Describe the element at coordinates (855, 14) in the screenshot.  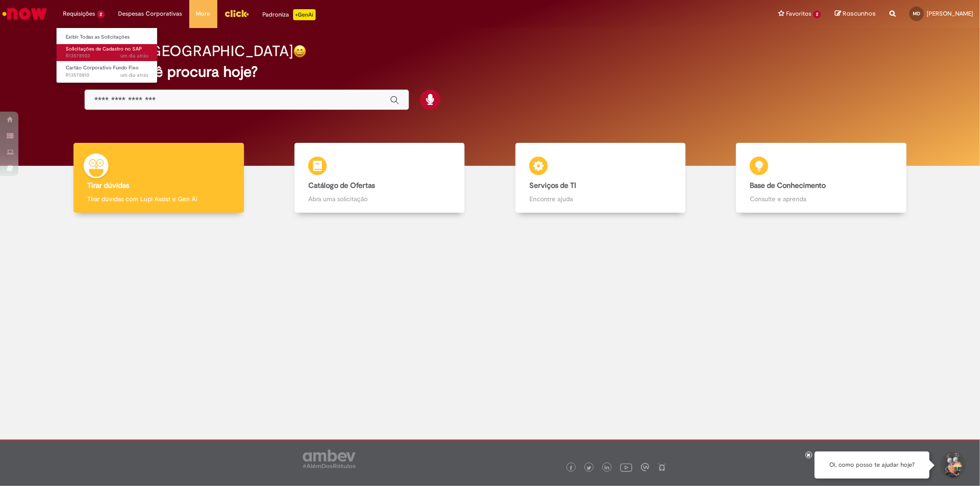
I see `a: Rascunhos` at that location.